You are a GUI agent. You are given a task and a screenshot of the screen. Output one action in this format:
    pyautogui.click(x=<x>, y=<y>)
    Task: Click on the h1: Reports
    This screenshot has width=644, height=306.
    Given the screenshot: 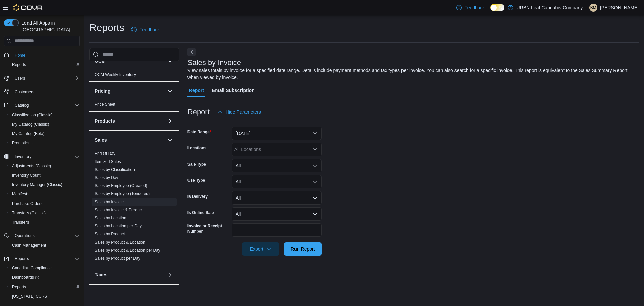 What is the action you would take?
    pyautogui.click(x=107, y=27)
    